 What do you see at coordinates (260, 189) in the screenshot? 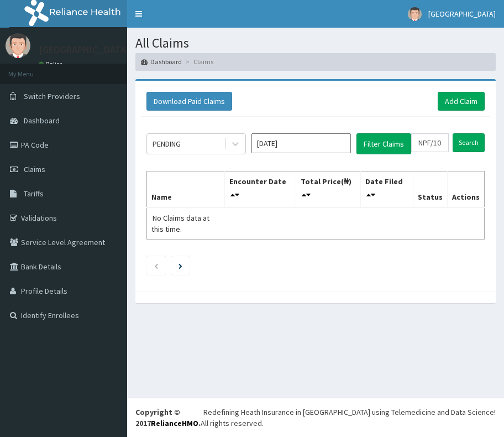
I see `th: Encounter Date` at bounding box center [260, 189].